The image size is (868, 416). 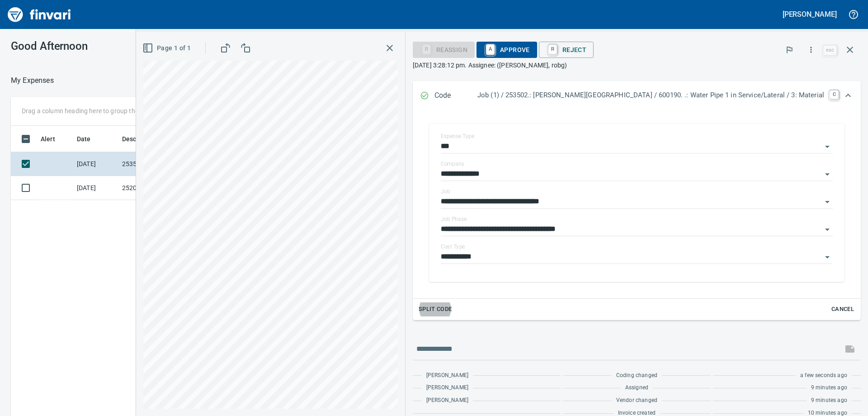 What do you see at coordinates (830, 50) in the screenshot?
I see `a: esc` at bounding box center [830, 50].